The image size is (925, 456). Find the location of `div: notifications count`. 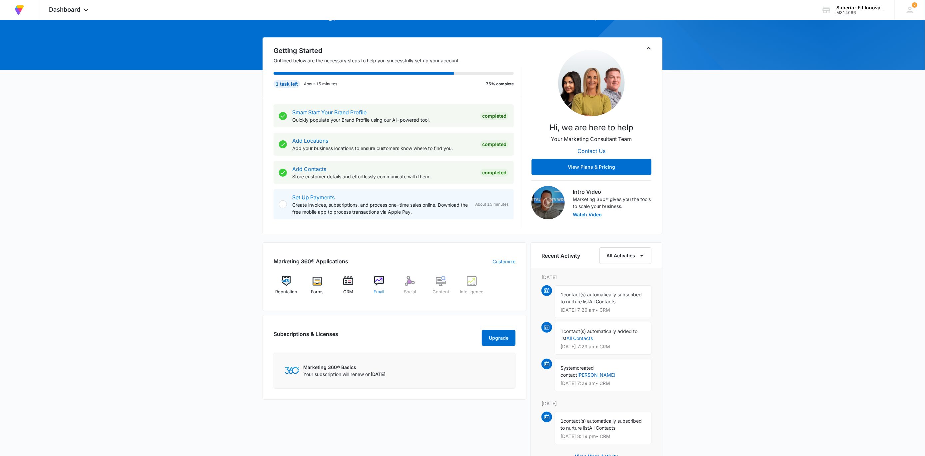

div: notifications count is located at coordinates (915, 5).